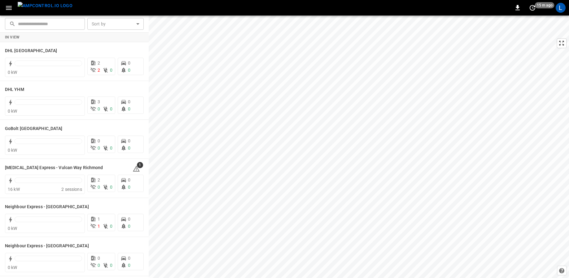 The height and width of the screenshot is (278, 569). What do you see at coordinates (45, 6) in the screenshot?
I see `img: ampcontrol.io logo` at bounding box center [45, 6].